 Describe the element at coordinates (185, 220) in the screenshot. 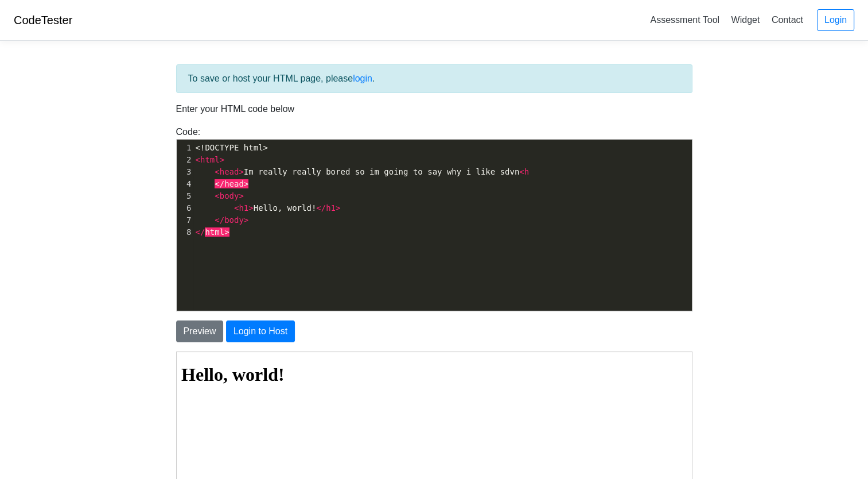

I see `div: 7` at that location.